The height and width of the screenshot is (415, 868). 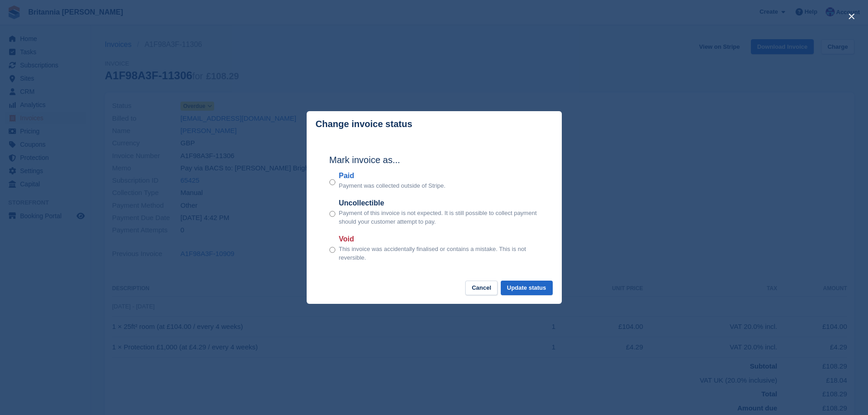 What do you see at coordinates (434, 160) in the screenshot?
I see `h2: Mark invoice as...` at bounding box center [434, 160].